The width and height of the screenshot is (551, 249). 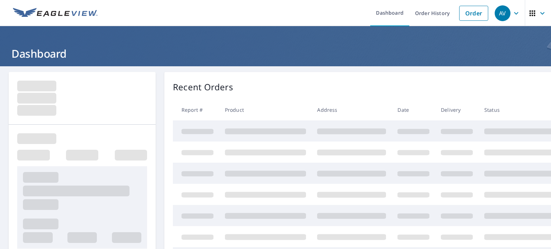 I want to click on th: Date, so click(x=413, y=110).